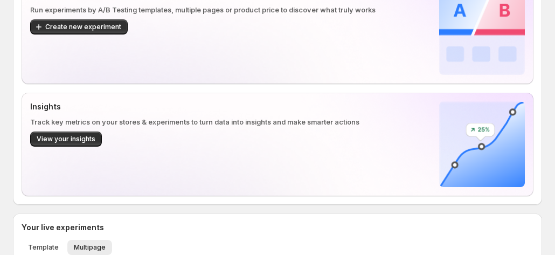 This screenshot has width=555, height=255. What do you see at coordinates (43, 247) in the screenshot?
I see `span: Template` at bounding box center [43, 247].